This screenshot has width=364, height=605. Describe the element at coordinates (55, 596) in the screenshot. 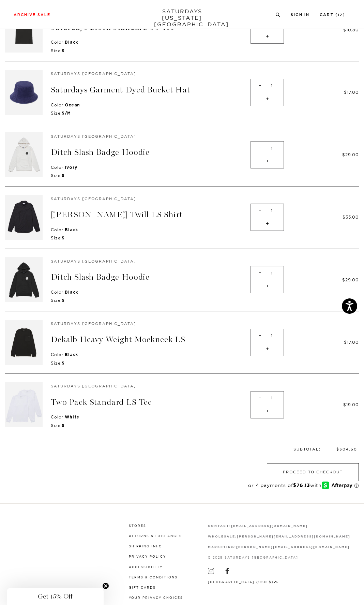

I see `span: Get 15% Off` at that location.